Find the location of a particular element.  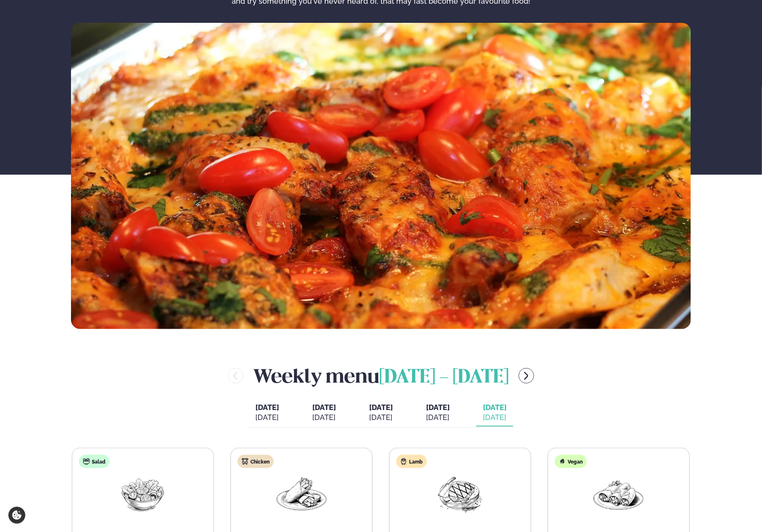

img: Lamb.svg is located at coordinates (403, 461).